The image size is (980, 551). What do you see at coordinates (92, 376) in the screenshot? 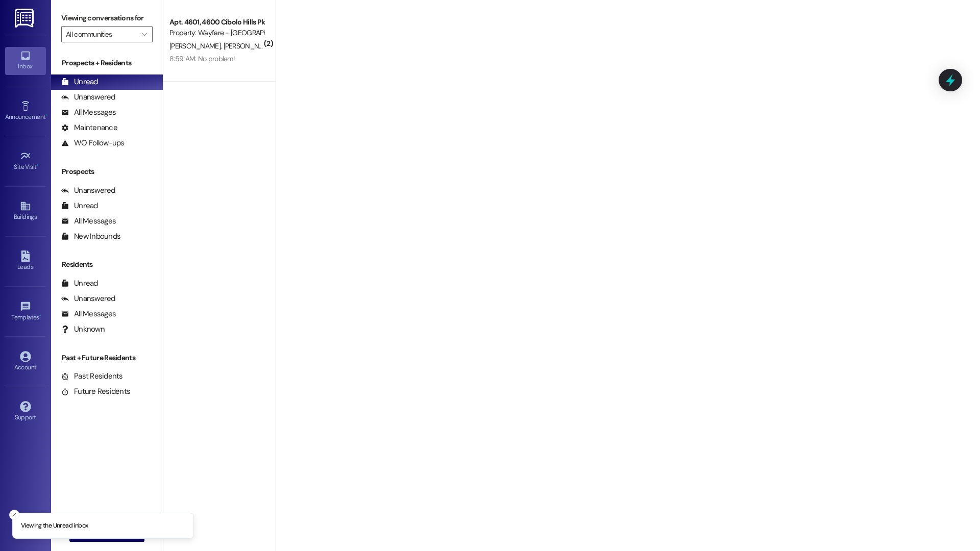
I see `div: Past Residents` at bounding box center [92, 376].